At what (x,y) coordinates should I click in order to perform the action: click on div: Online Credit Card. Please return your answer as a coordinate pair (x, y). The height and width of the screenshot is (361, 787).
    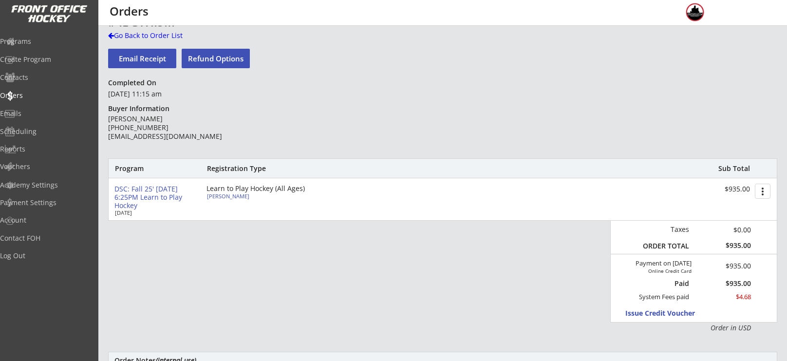
    Looking at the image, I should click on (664, 271).